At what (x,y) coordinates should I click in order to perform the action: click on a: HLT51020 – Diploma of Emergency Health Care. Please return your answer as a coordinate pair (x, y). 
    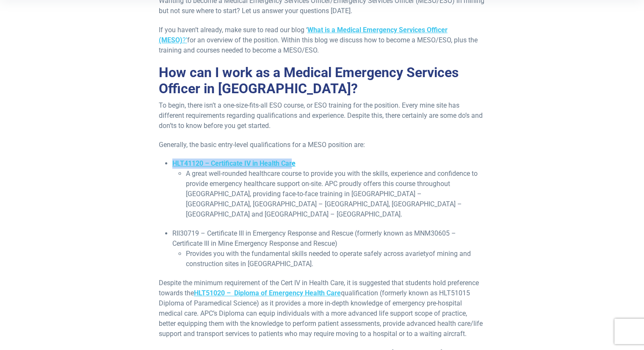
    Looking at the image, I should click on (267, 293).